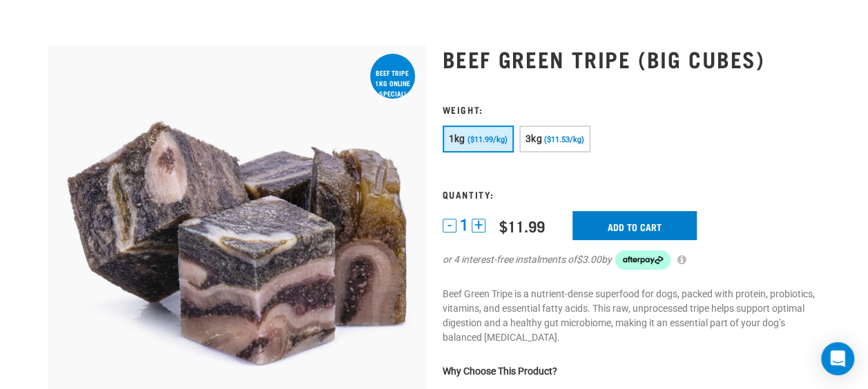 This screenshot has height=389, width=868. I want to click on span: 1kg, so click(457, 139).